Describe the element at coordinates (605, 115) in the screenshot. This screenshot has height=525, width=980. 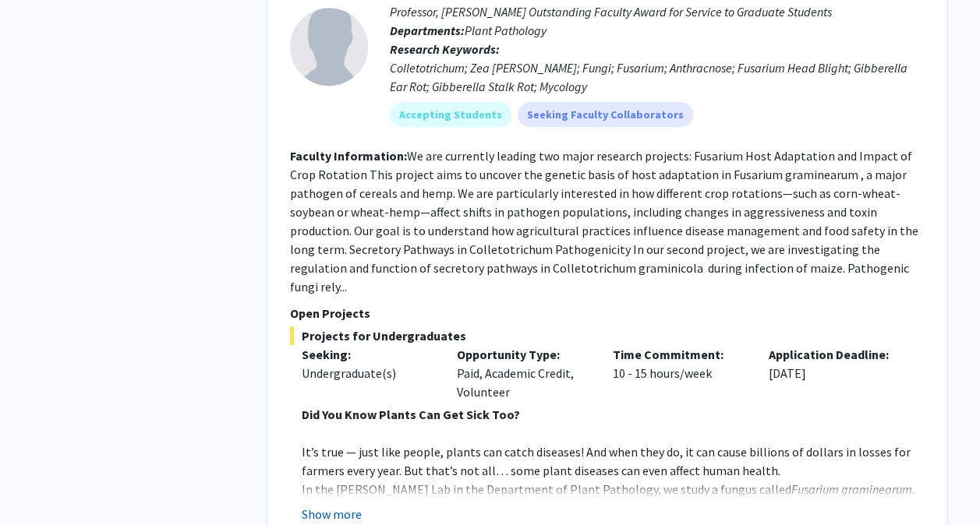
I see `mat-chip: Seeking Faculty Collaborators` at that location.